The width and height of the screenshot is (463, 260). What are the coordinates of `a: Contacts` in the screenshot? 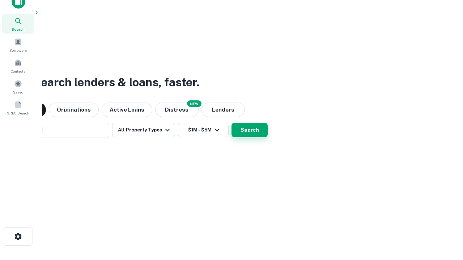 It's located at (18, 66).